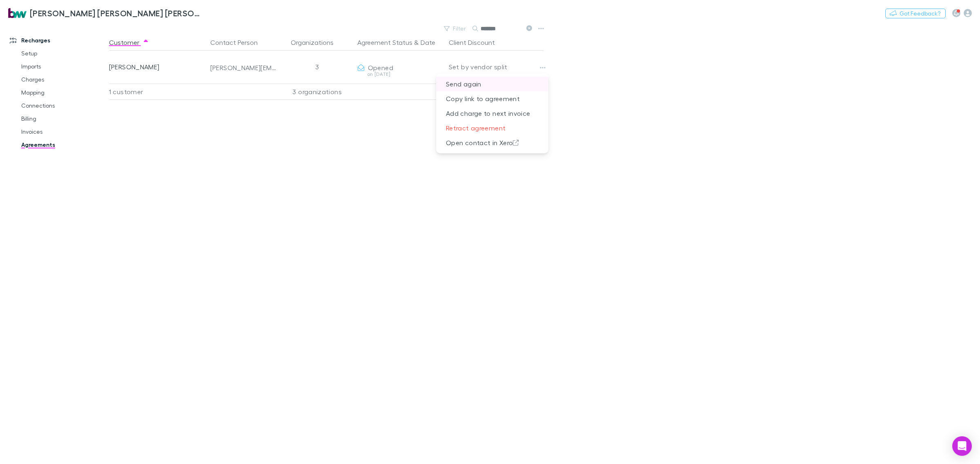 The height and width of the screenshot is (464, 980). What do you see at coordinates (492, 142) in the screenshot?
I see `li: Open contact in Xero` at bounding box center [492, 142].